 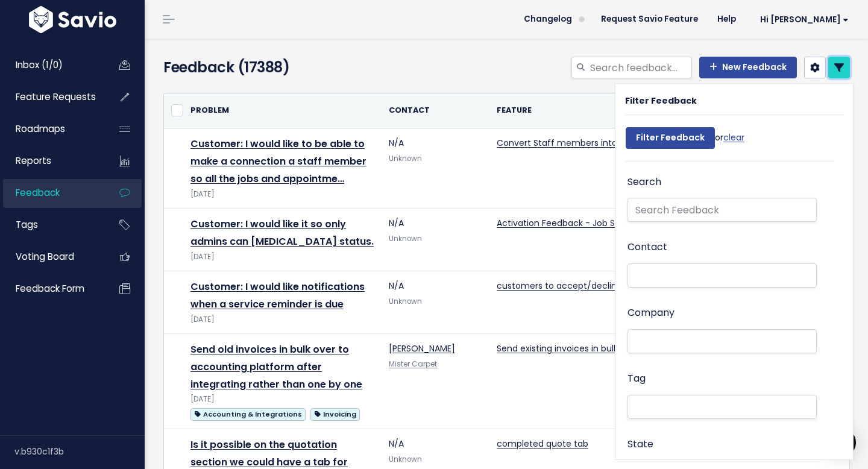 What do you see at coordinates (640, 444) in the screenshot?
I see `label: State` at bounding box center [640, 444].